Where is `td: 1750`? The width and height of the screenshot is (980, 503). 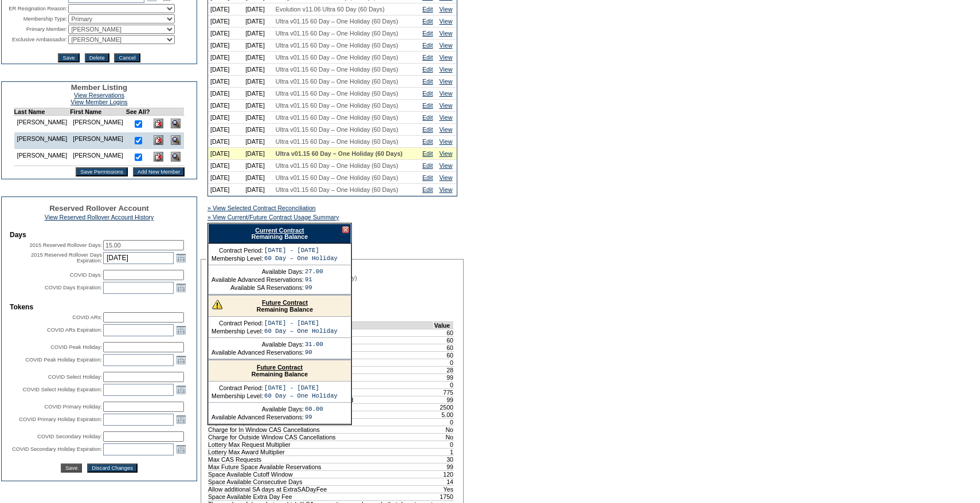 td: 1750 is located at coordinates (443, 496).